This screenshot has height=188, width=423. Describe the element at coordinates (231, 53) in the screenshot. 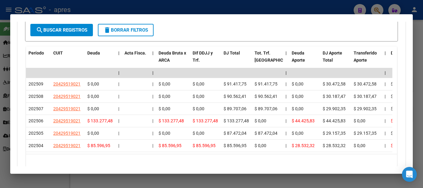

I see `span: DJ Total` at that location.